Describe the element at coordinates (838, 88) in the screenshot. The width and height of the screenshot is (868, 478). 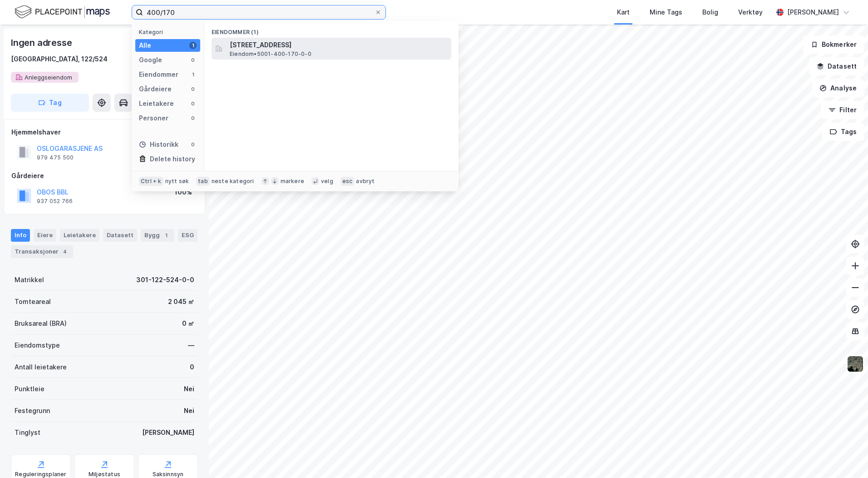
I see `button: Analyse` at that location.